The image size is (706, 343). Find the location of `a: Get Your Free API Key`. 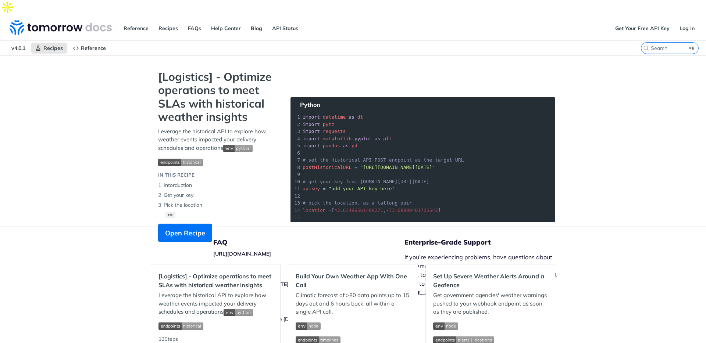

a: Get Your Free API Key is located at coordinates (642, 28).